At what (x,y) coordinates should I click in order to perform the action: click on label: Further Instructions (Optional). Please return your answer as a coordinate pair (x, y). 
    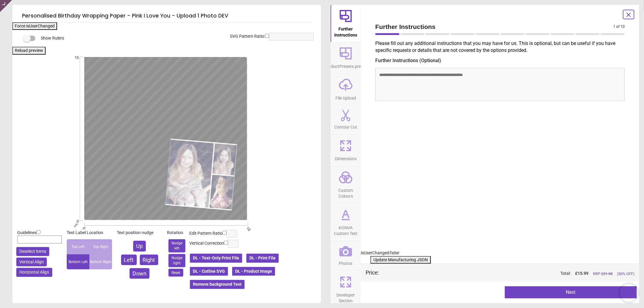
    Looking at the image, I should click on (500, 61).